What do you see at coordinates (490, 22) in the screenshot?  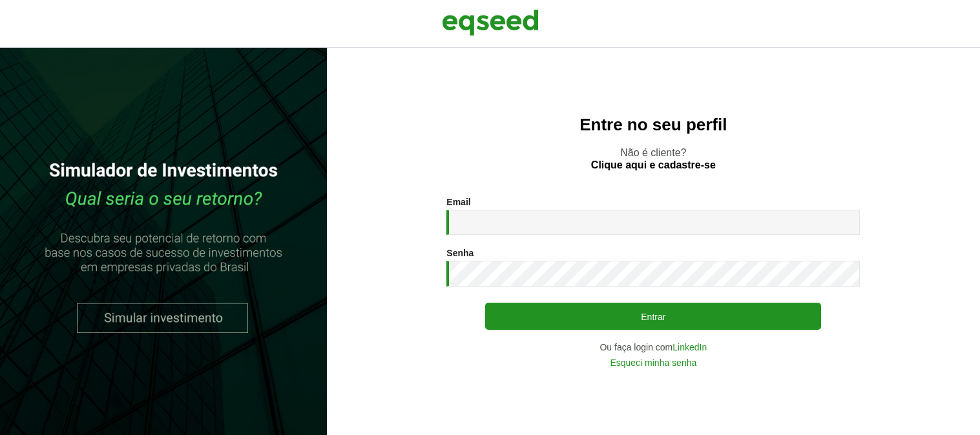 I see `img: EqSeed Logo` at bounding box center [490, 22].